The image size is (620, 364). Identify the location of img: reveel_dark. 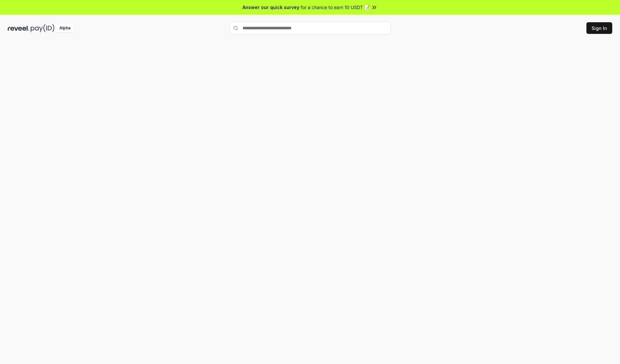
(18, 28).